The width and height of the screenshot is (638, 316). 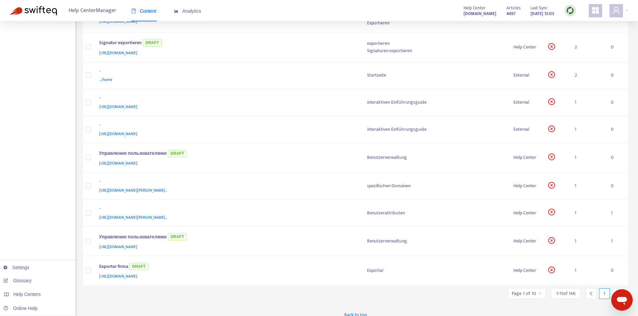 I want to click on span: ../home, so click(x=105, y=80).